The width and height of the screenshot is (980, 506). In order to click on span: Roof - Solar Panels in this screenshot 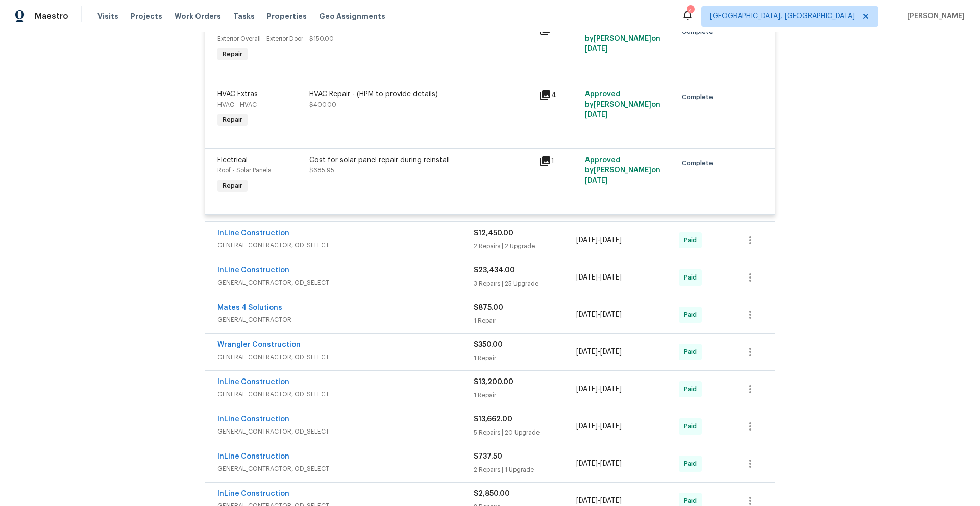, I will do `click(244, 171)`.